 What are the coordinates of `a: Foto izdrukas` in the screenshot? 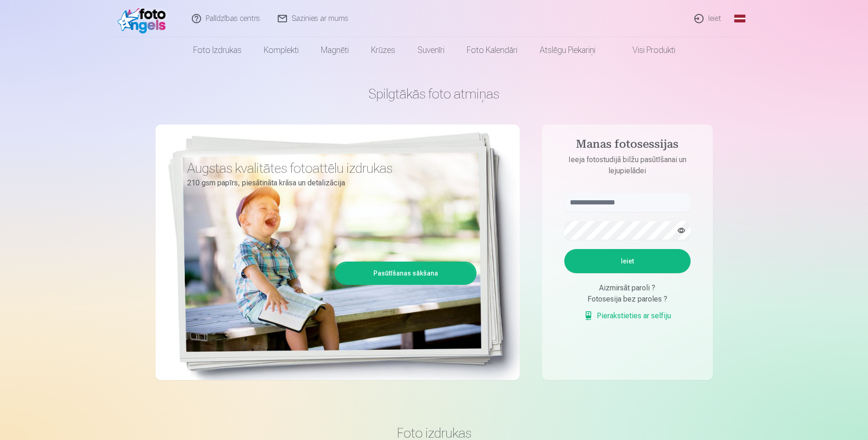 It's located at (217, 50).